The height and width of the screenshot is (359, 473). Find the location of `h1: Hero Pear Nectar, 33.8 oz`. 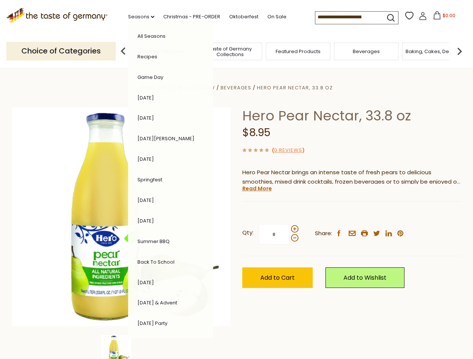

h1: Hero Pear Nectar, 33.8 oz is located at coordinates (352, 116).